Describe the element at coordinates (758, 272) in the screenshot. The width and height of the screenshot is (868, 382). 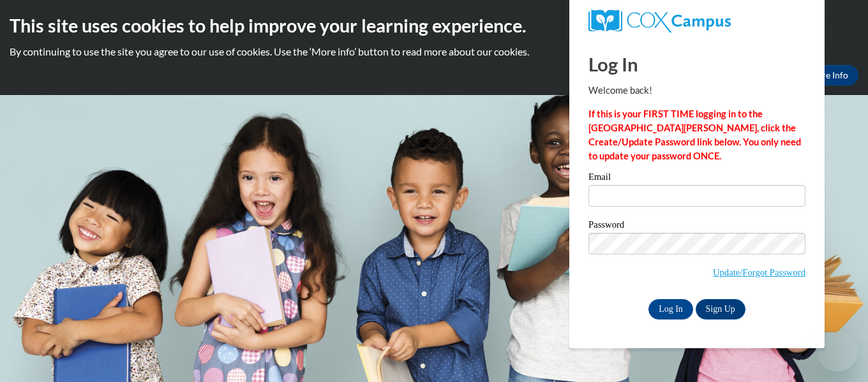
I see `a: Update/Forgot Password` at that location.